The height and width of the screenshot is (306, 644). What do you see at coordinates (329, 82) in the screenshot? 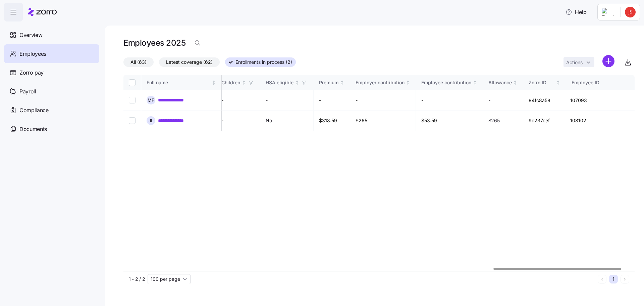
I see `div: Premium` at bounding box center [329, 82].